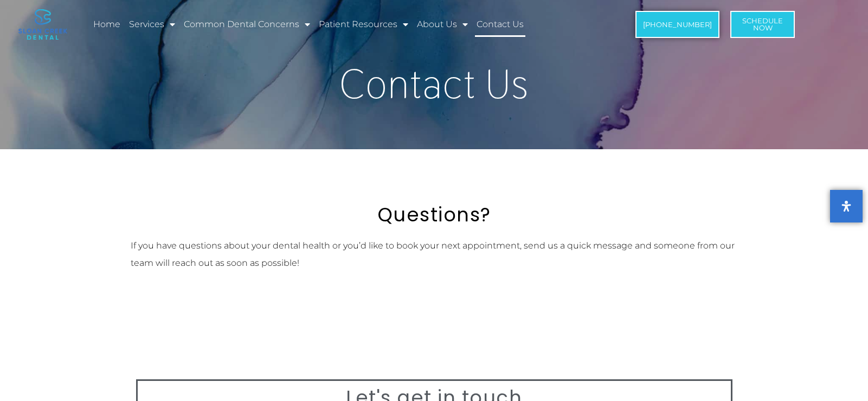 The height and width of the screenshot is (401, 868). What do you see at coordinates (846, 206) in the screenshot?
I see `button: Open Accessibility Panel` at bounding box center [846, 206].